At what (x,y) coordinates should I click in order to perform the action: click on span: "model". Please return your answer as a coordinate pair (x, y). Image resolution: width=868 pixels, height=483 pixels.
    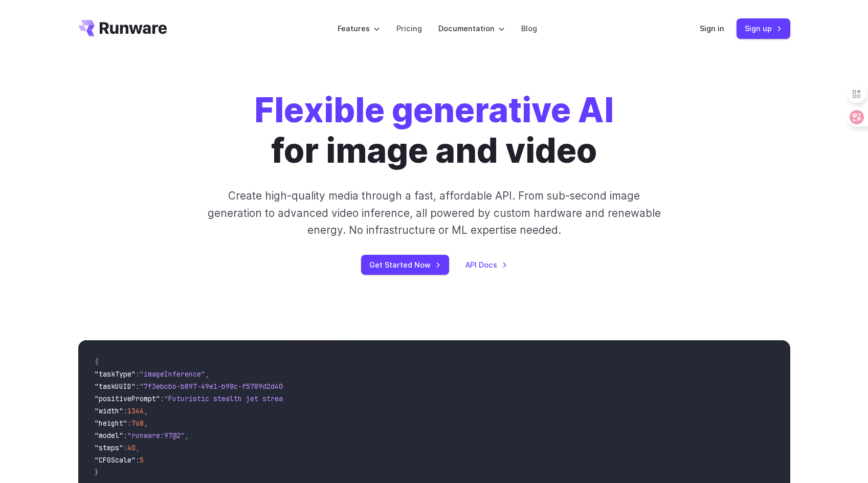
    Looking at the image, I should click on (109, 435).